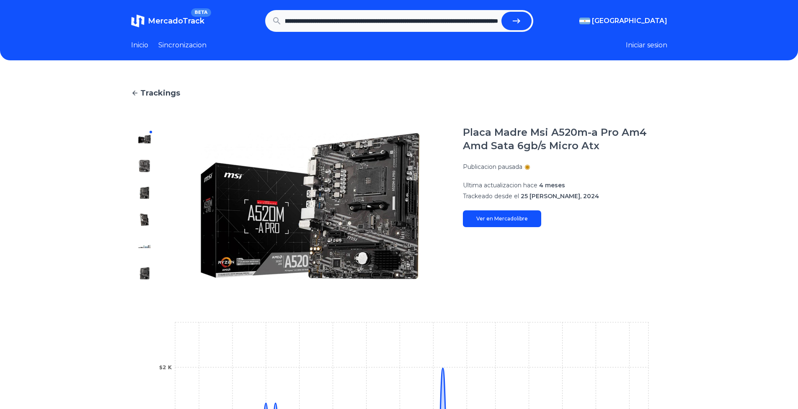 The width and height of the screenshot is (798, 409). Describe the element at coordinates (565, 139) in the screenshot. I see `h1: Placa Madre Msi A520m-a Pro Am4 Amd Sata 6gb/s Micro Atx` at that location.